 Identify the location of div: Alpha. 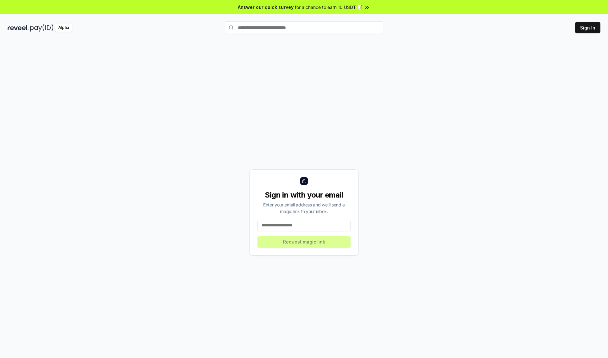
(64, 28).